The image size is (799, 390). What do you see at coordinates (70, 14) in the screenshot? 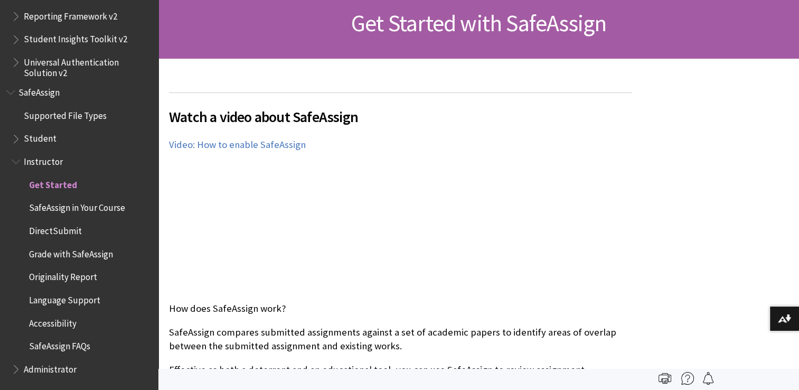
I see `span: Reporting Framework v2` at bounding box center [70, 14].